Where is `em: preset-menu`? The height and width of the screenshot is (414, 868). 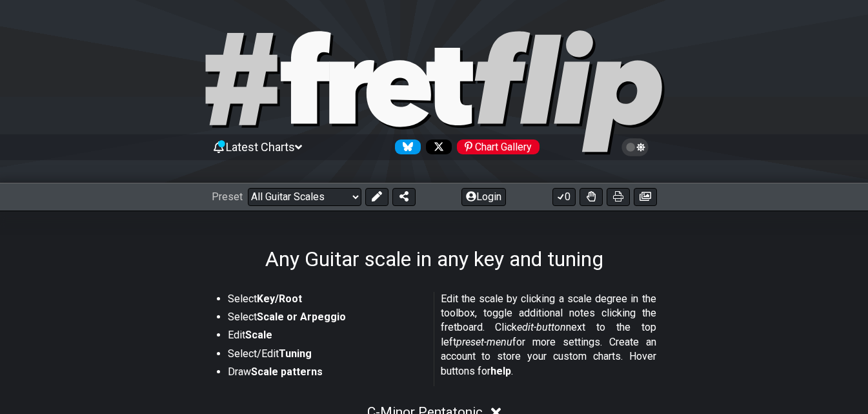 em: preset-menu is located at coordinates (484, 341).